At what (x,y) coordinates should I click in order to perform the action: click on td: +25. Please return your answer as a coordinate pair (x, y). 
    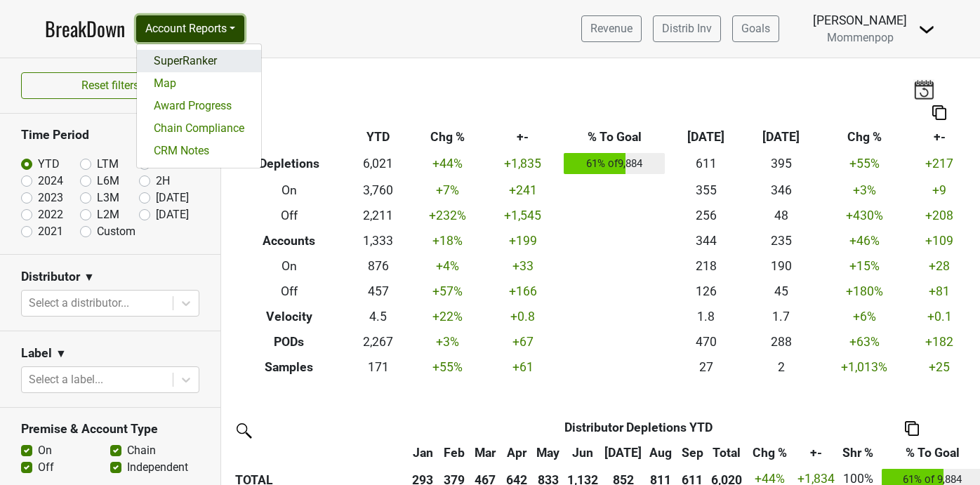
    Looking at the image, I should click on (939, 367).